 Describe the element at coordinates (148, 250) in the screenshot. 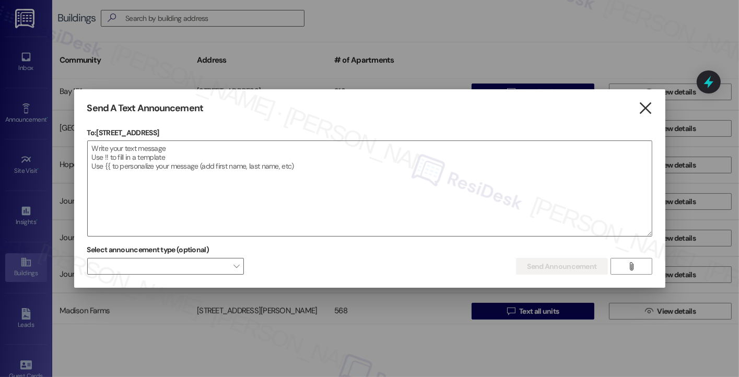

I see `label: Select announcement type (optional)` at that location.